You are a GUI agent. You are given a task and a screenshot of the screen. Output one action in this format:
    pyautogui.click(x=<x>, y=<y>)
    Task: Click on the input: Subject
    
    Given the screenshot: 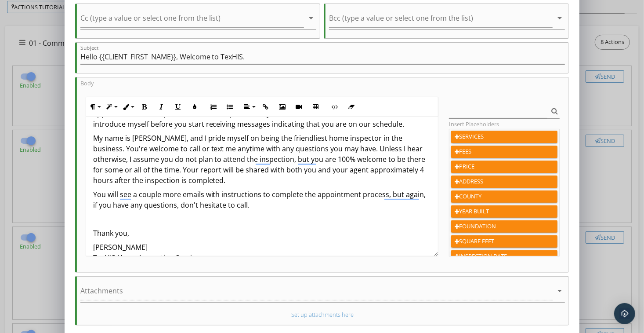 What is the action you would take?
    pyautogui.click(x=323, y=57)
    